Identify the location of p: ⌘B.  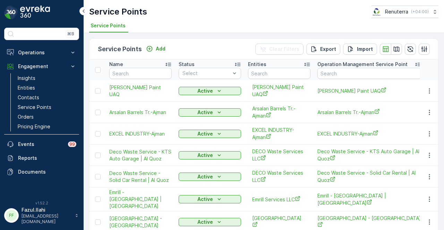
(71, 34).